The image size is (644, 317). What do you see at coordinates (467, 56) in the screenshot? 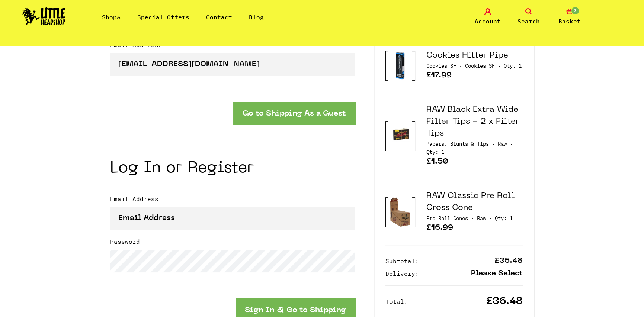
I see `a: Cookies Hitter Pipe` at bounding box center [467, 56].